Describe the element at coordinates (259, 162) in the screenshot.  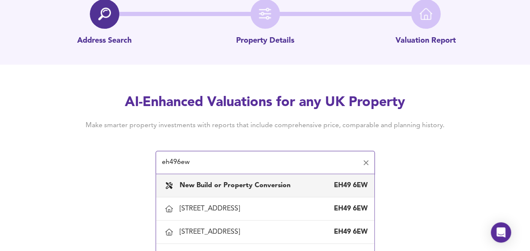
I see `input: Enter a postcode to start...` at that location.